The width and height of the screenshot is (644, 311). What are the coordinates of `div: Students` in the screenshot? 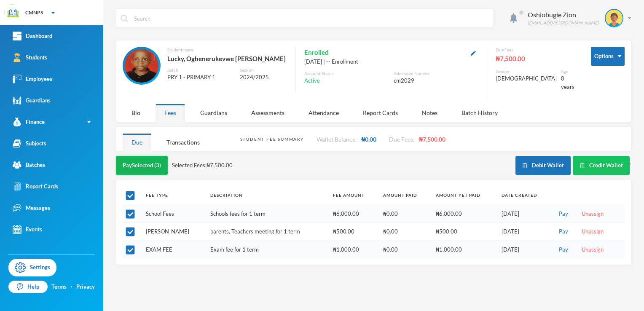 It's located at (30, 58).